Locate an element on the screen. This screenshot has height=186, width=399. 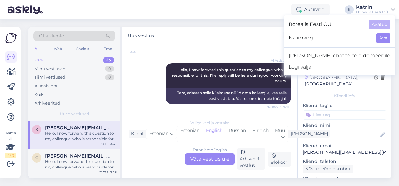
div: 2 / 3 is located at coordinates (11, 156).